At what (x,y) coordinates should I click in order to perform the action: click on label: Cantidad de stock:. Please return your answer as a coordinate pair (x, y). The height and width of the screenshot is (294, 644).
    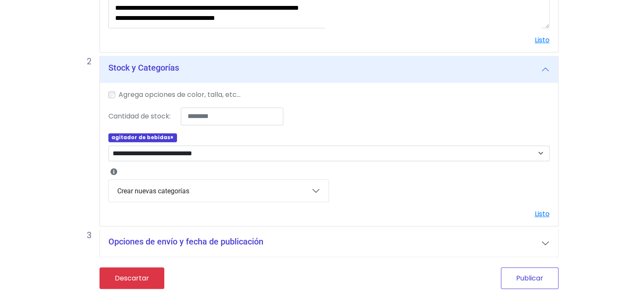
    Looking at the image, I should click on (139, 116).